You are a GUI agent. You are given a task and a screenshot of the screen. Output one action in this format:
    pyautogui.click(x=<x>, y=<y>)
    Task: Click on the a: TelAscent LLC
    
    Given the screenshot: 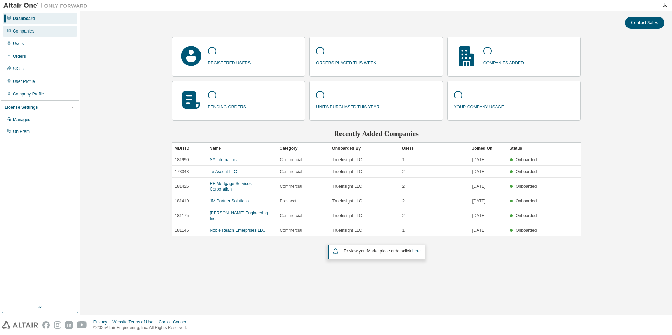 What is the action you would take?
    pyautogui.click(x=223, y=172)
    